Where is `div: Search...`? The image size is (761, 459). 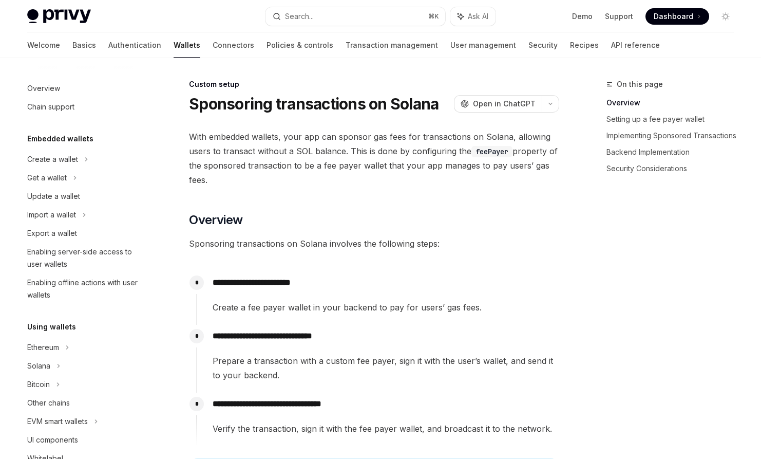 div: Search... is located at coordinates (299, 16).